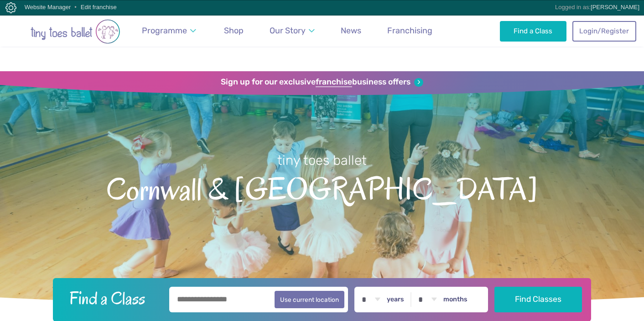  Describe the element at coordinates (233, 30) in the screenshot. I see `a: Shop` at that location.